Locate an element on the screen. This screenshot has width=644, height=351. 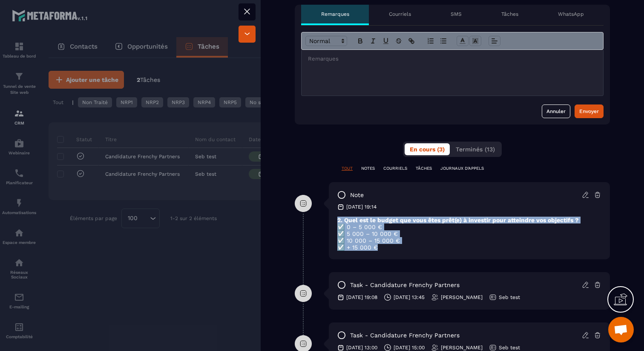
p: SMS is located at coordinates (456, 14).